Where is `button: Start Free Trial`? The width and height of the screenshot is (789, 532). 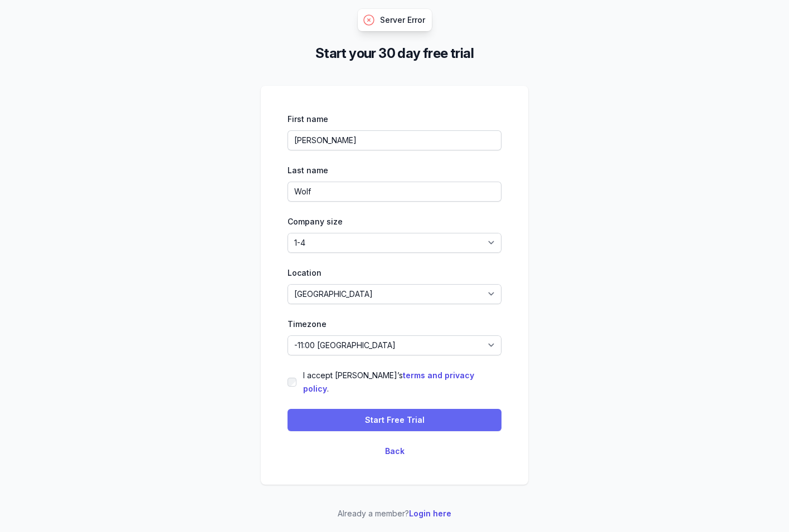
button: Start Free Trial is located at coordinates (394, 420).